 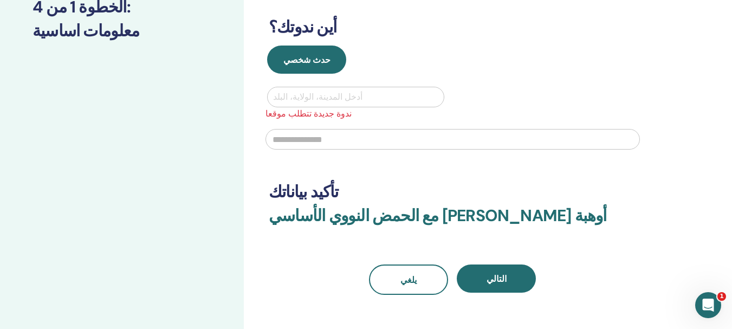 I want to click on font: أين ندوتك؟, so click(x=302, y=27).